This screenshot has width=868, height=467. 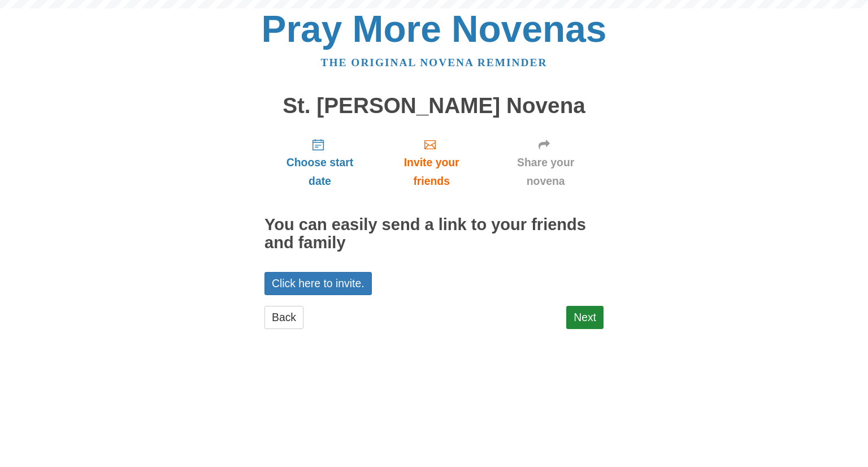 I want to click on a: Invite your friends, so click(x=431, y=162).